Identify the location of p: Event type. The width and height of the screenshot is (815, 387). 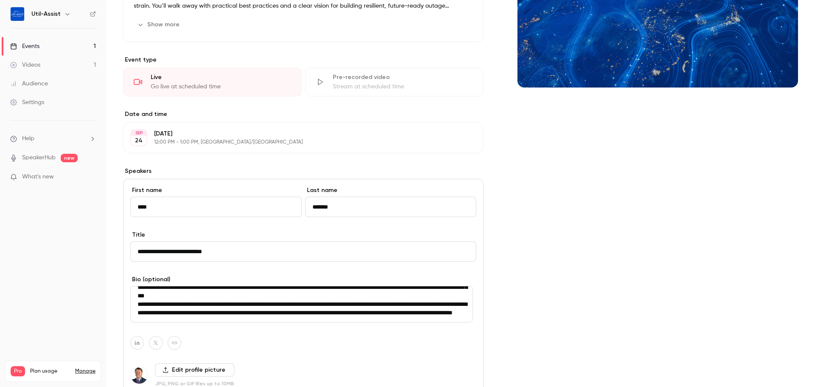
(303, 60).